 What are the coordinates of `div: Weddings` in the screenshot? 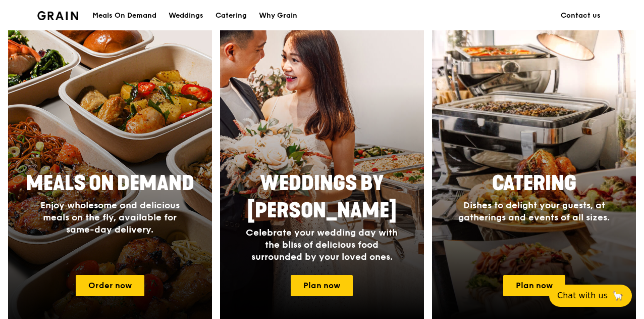 It's located at (186, 15).